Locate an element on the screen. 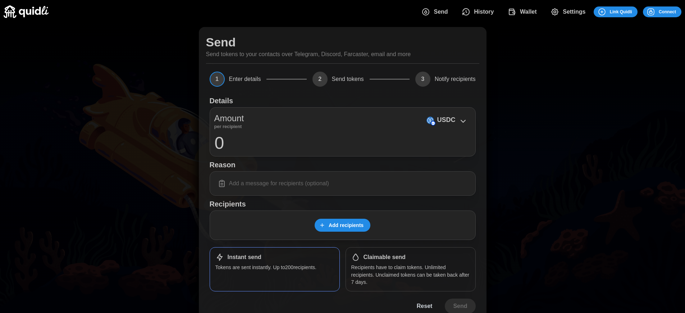  span: Send is located at coordinates (440, 12).